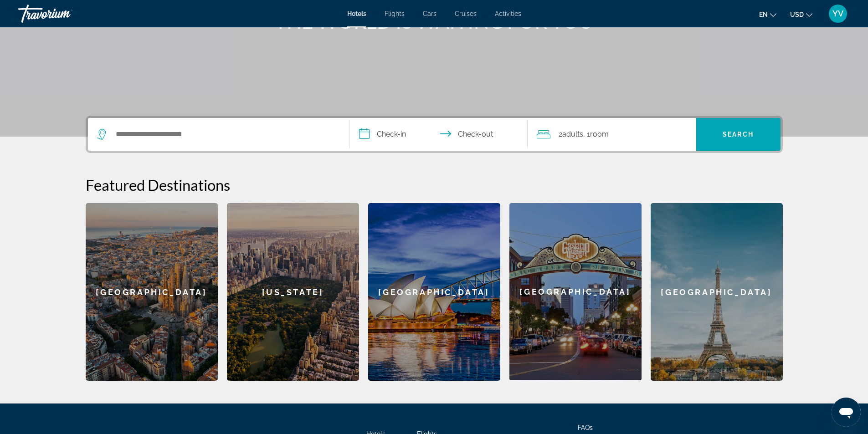 This screenshot has height=434, width=868. Describe the element at coordinates (394, 14) in the screenshot. I see `a: Flights` at that location.